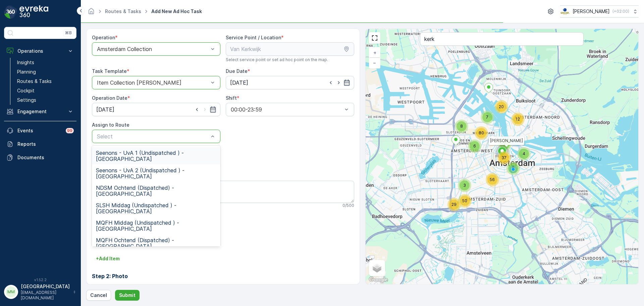 The image size is (644, 306). Describe the element at coordinates (504, 158) in the screenshot. I see `span: 37` at that location.